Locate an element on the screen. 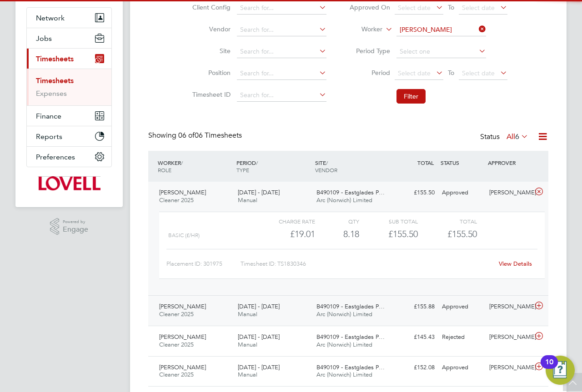 The image size is (582, 392). span: TOTAL is located at coordinates (426, 163).